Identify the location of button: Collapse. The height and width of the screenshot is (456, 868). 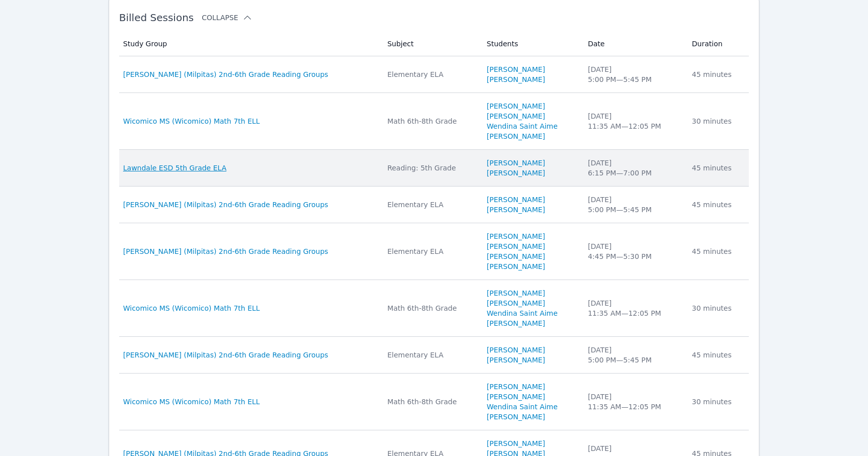
(227, 18).